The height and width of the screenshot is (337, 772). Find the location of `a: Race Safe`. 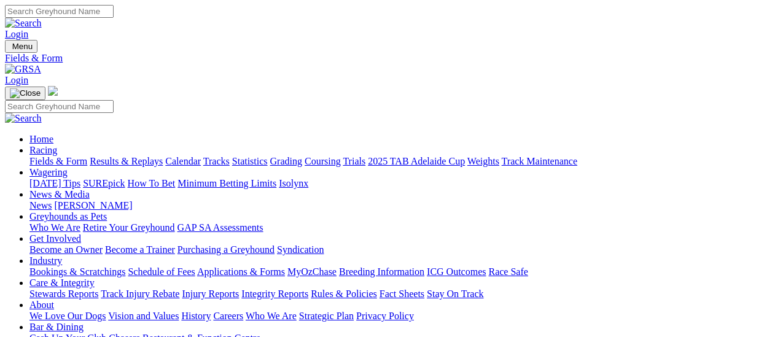

a: Race Safe is located at coordinates (508, 271).